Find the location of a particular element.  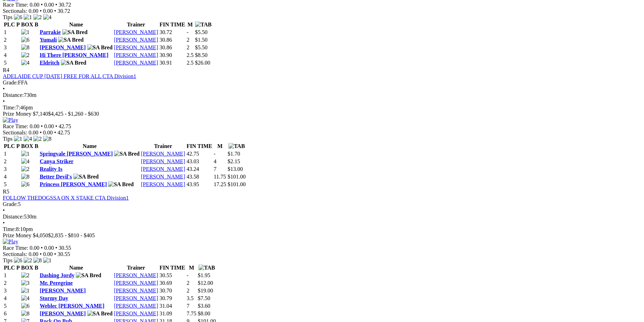

td: 43.24 is located at coordinates (200, 170).